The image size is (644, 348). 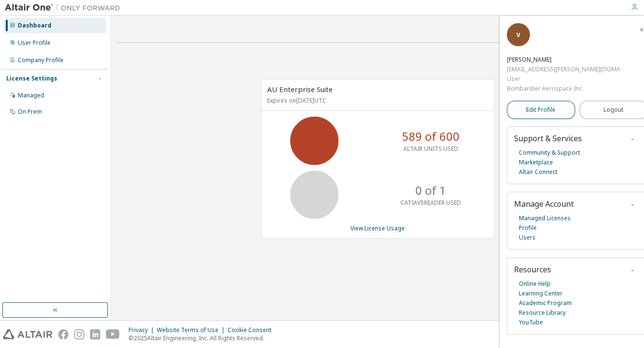 I want to click on img: youtube.svg, so click(x=113, y=333).